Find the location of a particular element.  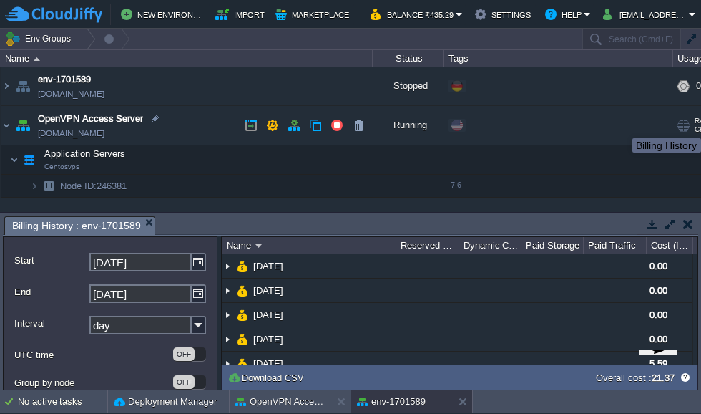

span: 246381 is located at coordinates (94, 185).